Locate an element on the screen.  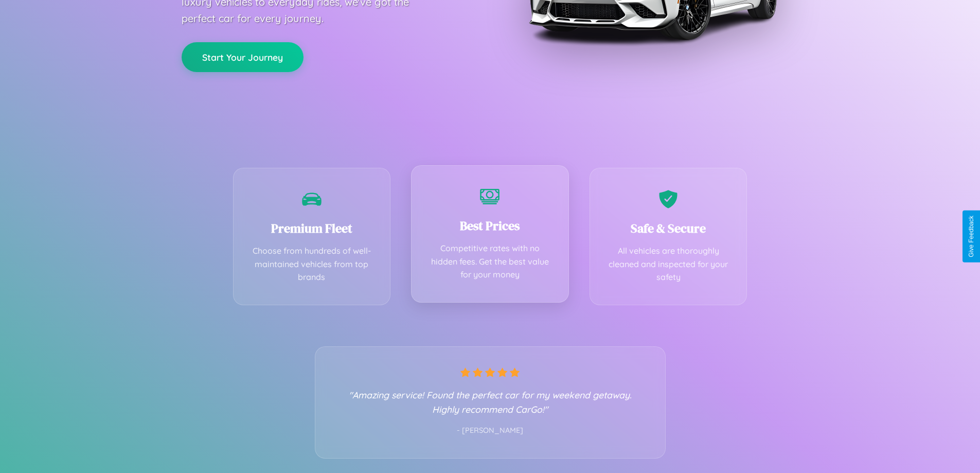
p: Choose from hundreds of well-maintained vehicles from top brands is located at coordinates (312, 264).